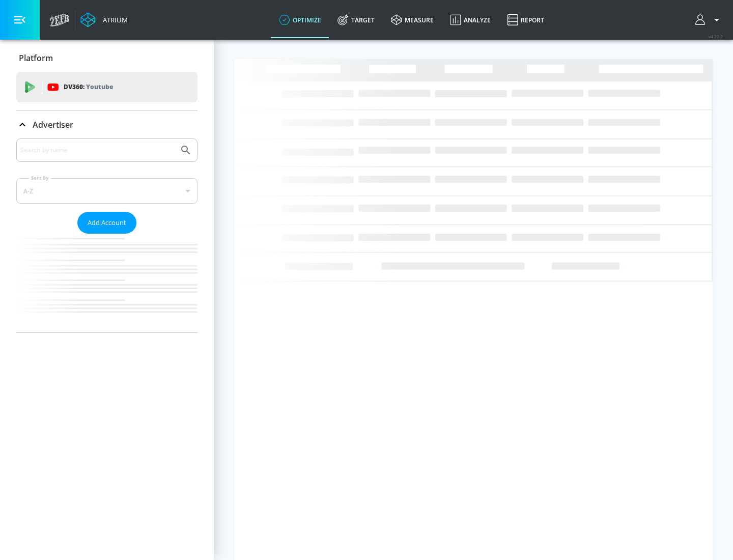 This screenshot has width=733, height=560. What do you see at coordinates (412, 20) in the screenshot?
I see `a: measure` at bounding box center [412, 20].